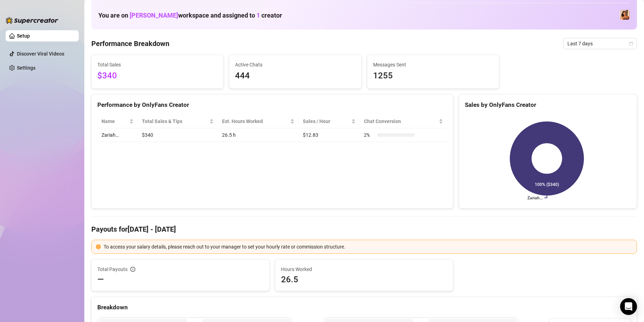 The image size is (644, 322). What do you see at coordinates (26, 68) in the screenshot?
I see `a: Settings` at bounding box center [26, 68].